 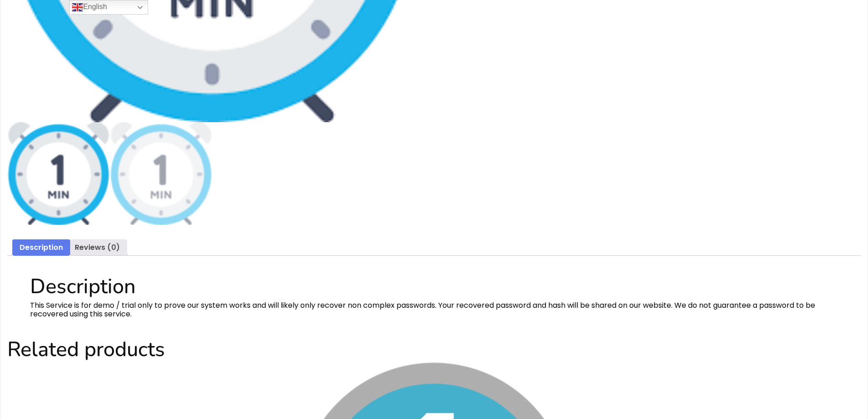 I want to click on img: Public Password Recovery 1 Minute (free trial demo) - Image 2, so click(x=161, y=173).